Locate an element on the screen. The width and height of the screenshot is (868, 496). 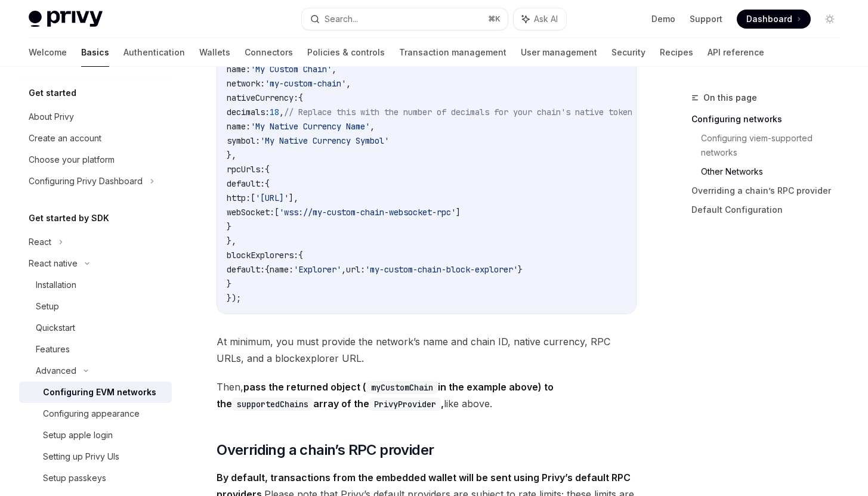
a: Setup passkeys is located at coordinates (96, 478).